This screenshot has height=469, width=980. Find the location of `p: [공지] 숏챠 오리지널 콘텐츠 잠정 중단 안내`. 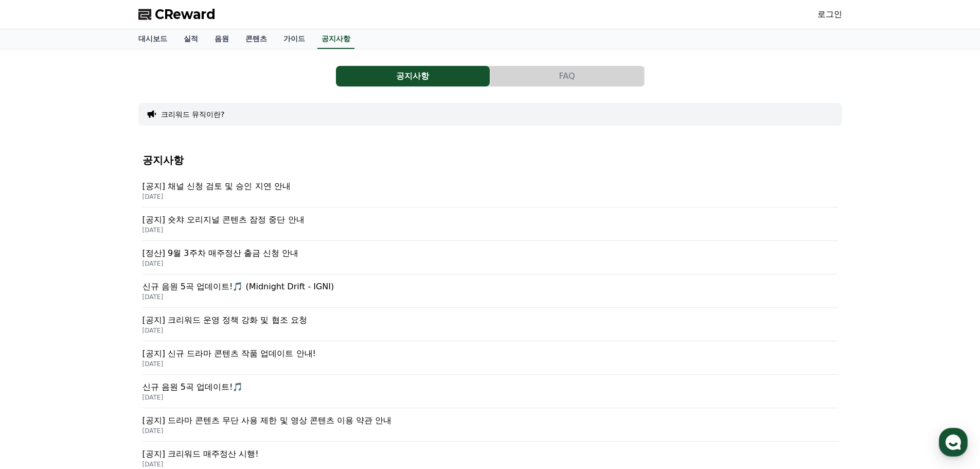

p: [공지] 숏챠 오리지널 콘텐츠 잠정 중단 안내 is located at coordinates (490, 220).